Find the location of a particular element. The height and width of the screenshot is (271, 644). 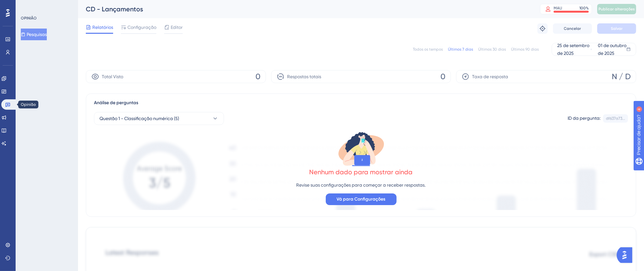

font: Respostas totais is located at coordinates (304, 76).